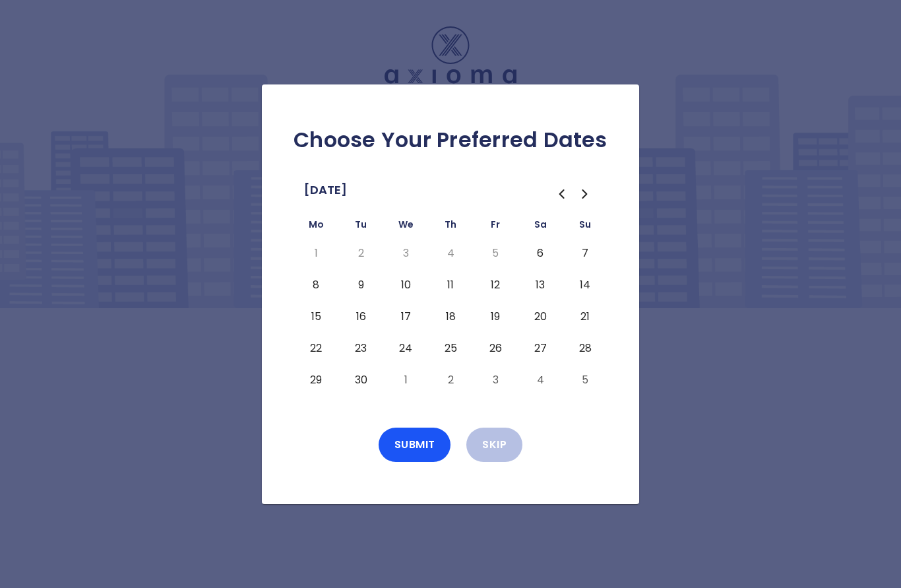  What do you see at coordinates (316, 227) in the screenshot?
I see `th: Monday` at bounding box center [316, 227].